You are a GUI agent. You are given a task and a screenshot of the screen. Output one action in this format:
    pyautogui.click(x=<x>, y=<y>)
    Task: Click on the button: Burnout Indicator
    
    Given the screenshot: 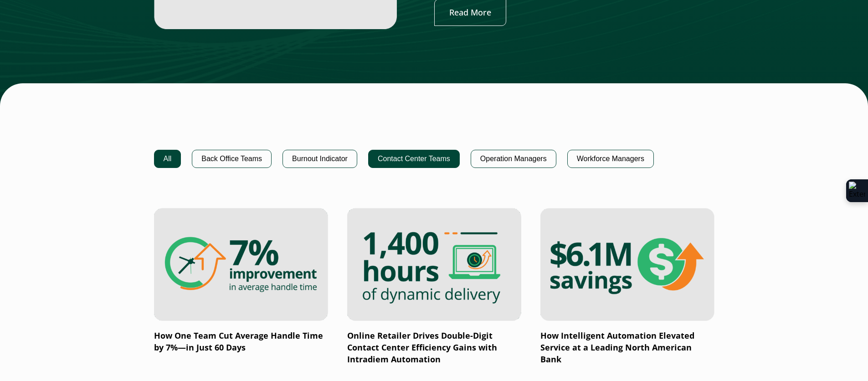 What is the action you would take?
    pyautogui.click(x=320, y=159)
    